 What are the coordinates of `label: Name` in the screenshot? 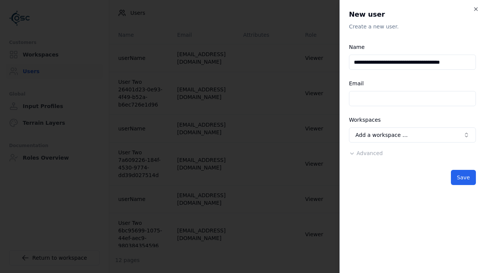 It's located at (356, 47).